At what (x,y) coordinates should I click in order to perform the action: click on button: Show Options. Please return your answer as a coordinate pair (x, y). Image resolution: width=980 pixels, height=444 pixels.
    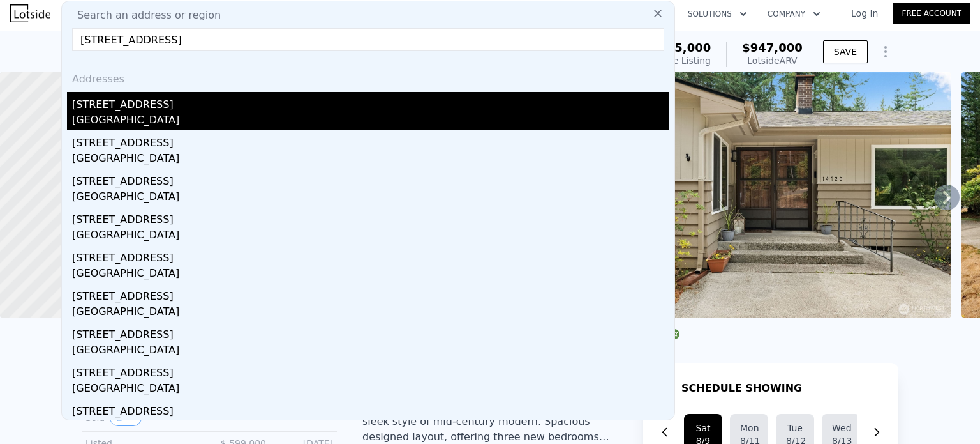
    Looking at the image, I should click on (885, 52).